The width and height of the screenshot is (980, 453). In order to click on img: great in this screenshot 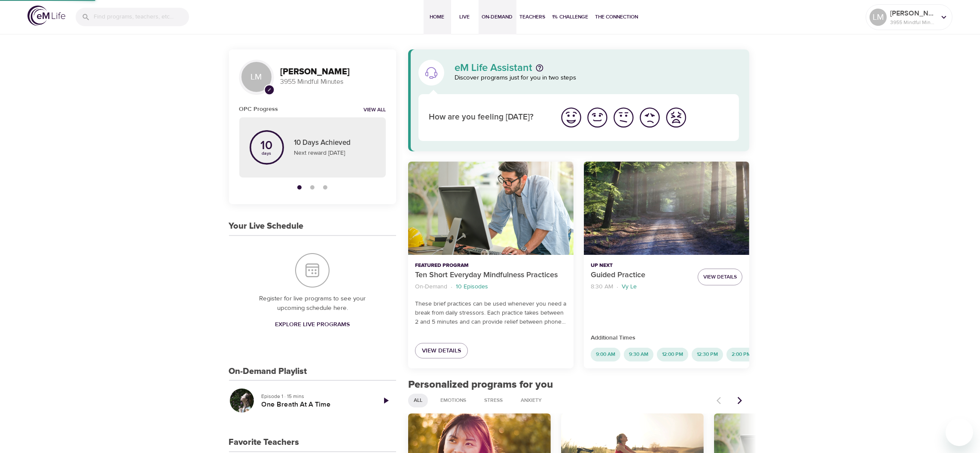, I will do `click(571, 117)`.